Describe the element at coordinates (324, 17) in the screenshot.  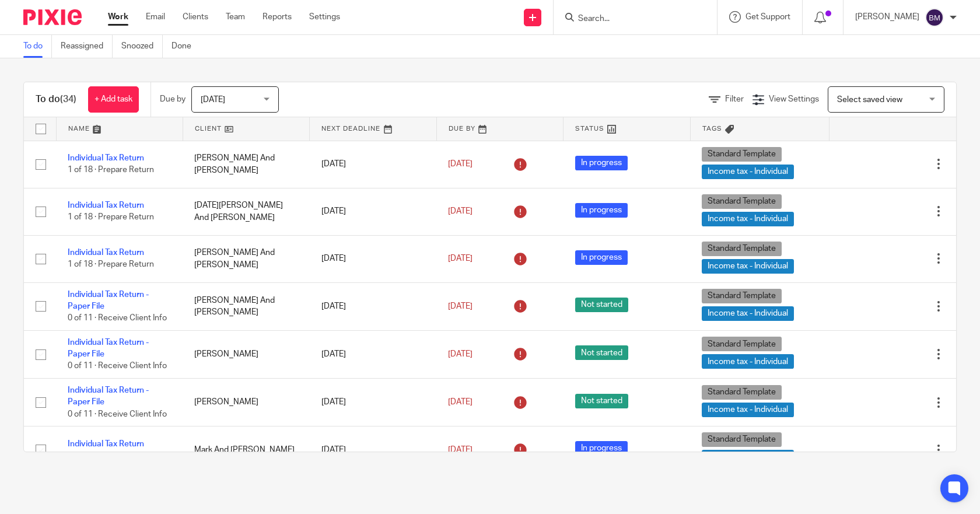
I see `a: Settings` at that location.